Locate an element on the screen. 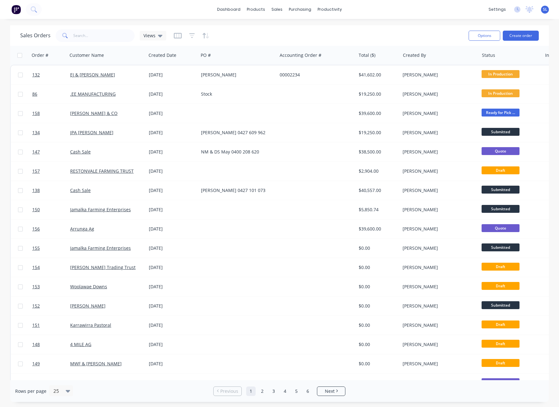  a: Next page is located at coordinates (331, 392).